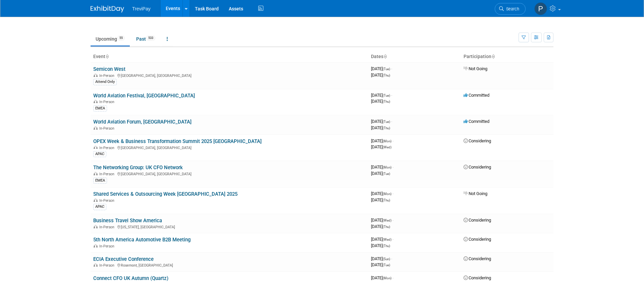  Describe the element at coordinates (124, 259) in the screenshot. I see `a: ECIA Executive Conference` at that location.